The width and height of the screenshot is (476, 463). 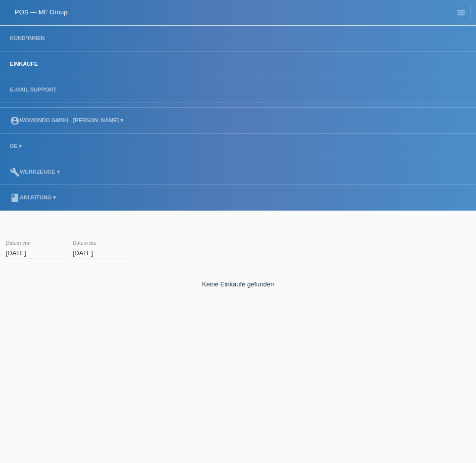 I want to click on i: build, so click(x=15, y=172).